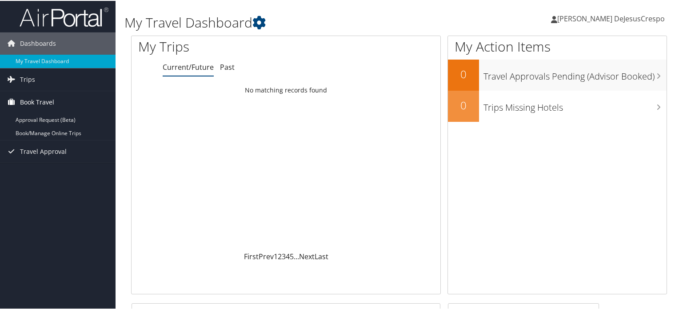 The width and height of the screenshot is (679, 309). What do you see at coordinates (276, 256) in the screenshot?
I see `a: 1` at bounding box center [276, 256].